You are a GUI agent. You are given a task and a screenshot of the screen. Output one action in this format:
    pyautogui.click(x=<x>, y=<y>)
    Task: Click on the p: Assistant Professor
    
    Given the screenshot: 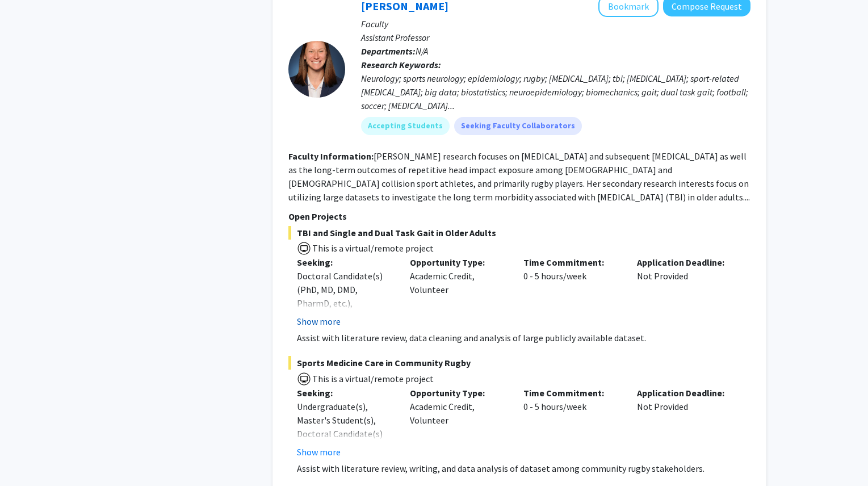 What is the action you would take?
    pyautogui.click(x=556, y=38)
    